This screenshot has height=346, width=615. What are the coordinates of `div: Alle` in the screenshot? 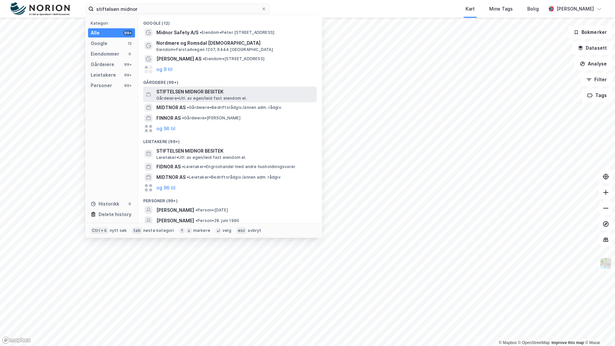 It's located at (95, 33).